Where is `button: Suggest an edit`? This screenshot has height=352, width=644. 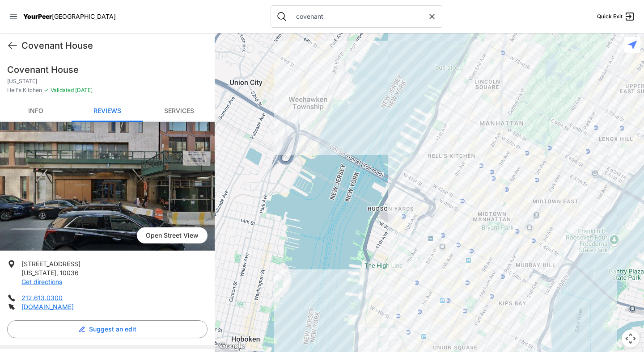 button: Suggest an edit is located at coordinates (107, 329).